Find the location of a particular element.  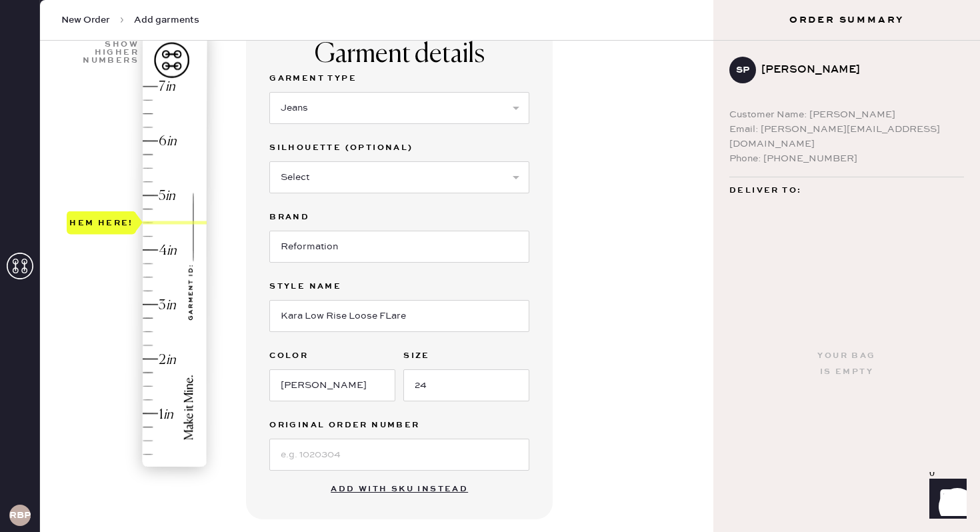

input: e.g. Navy is located at coordinates (332, 385).